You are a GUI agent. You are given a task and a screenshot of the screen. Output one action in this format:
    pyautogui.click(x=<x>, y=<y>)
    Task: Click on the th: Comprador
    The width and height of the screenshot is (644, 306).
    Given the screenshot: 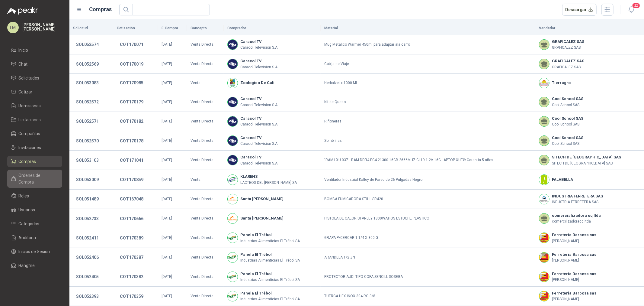 What is the action you would take?
    pyautogui.click(x=272, y=29)
    